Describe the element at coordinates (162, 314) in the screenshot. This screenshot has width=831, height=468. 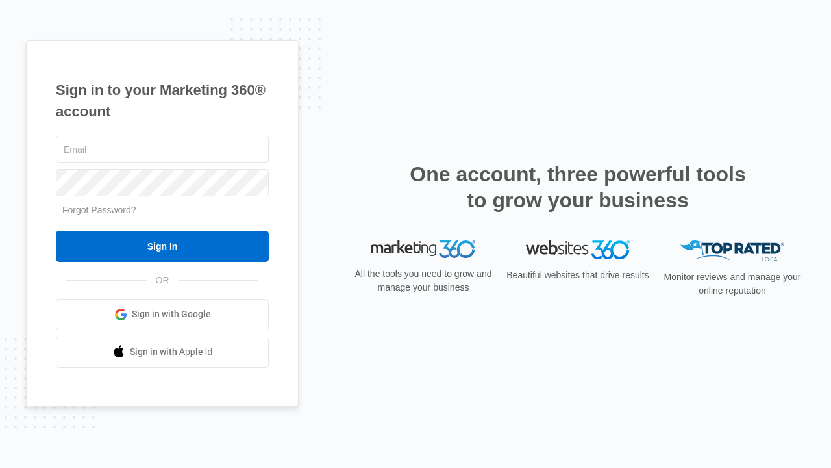
I see `a: Sign in with Google` at that location.